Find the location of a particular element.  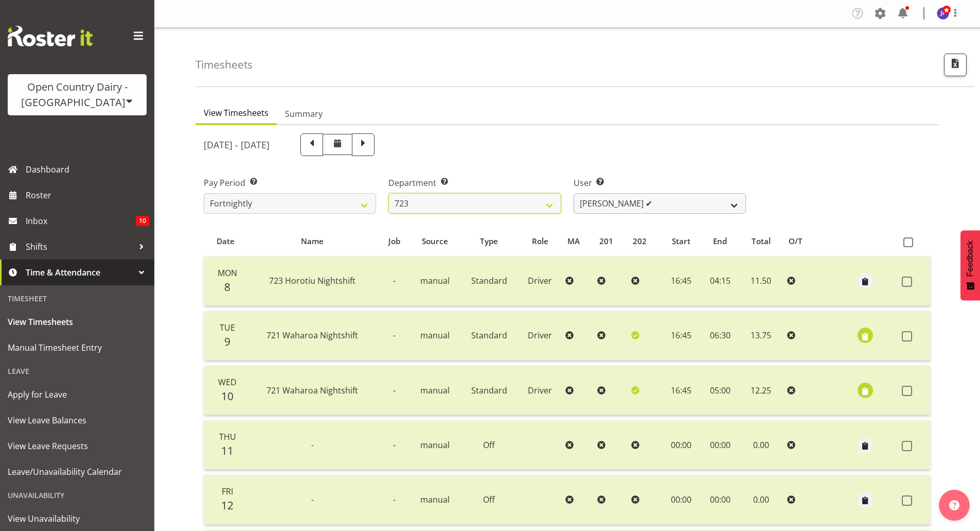

td: 11.50 is located at coordinates (761, 281).